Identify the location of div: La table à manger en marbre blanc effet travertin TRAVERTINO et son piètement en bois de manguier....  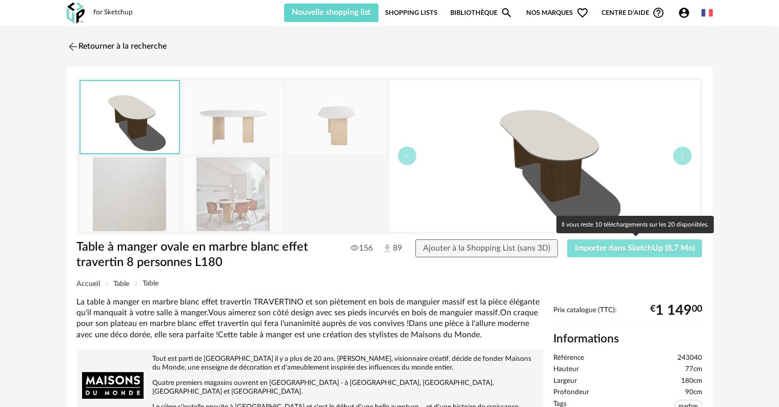
(310, 318).